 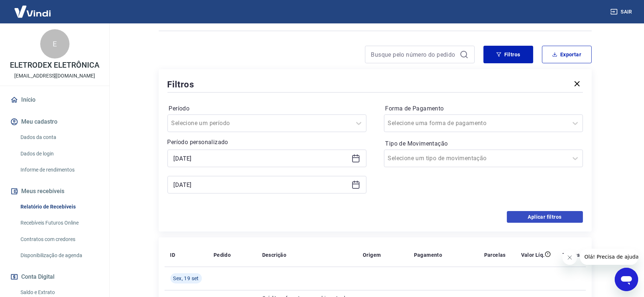 What do you see at coordinates (59, 239) in the screenshot?
I see `a: Contratos com credores` at bounding box center [59, 239].